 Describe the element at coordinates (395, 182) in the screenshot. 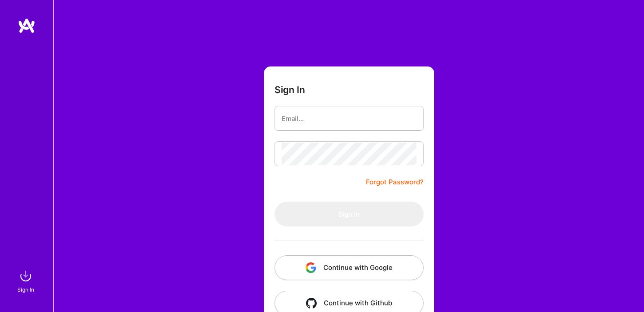

I see `a: Forgot Password?` at that location.